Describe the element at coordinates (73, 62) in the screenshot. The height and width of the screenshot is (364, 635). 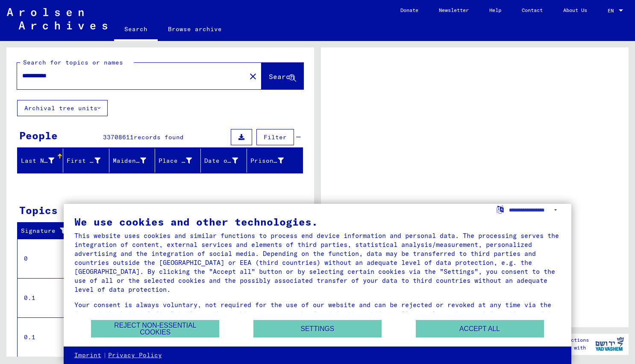
I see `mat-label: Search for topics or names` at that location.